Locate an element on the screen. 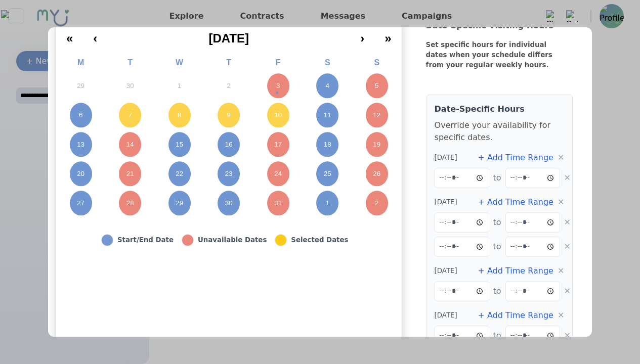 The image size is (640, 364). abbr: October 5, 2025 is located at coordinates (377, 86).